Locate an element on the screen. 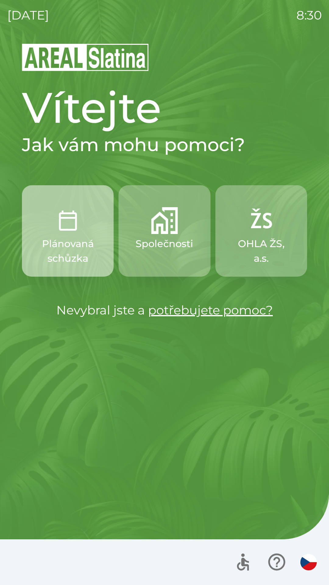 The height and width of the screenshot is (585, 329). img: 0ea463ad-1074-4378-bee6-aa7a2f5b9440.png is located at coordinates (68, 221).